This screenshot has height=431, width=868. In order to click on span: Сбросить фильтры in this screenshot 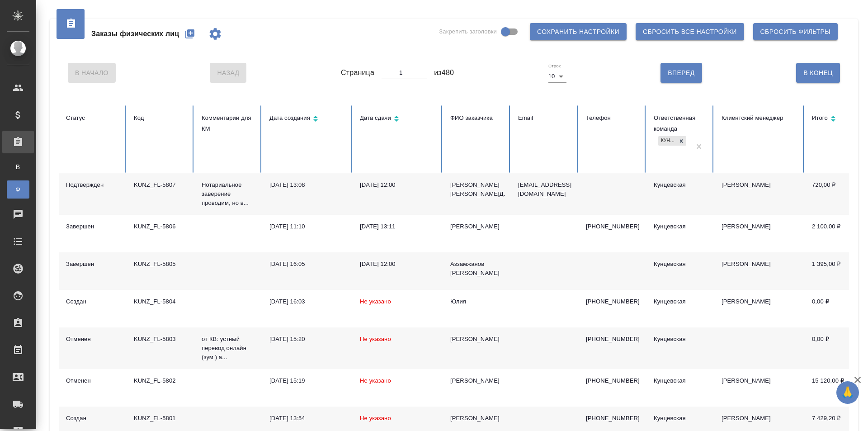, I will do `click(795, 32)`.